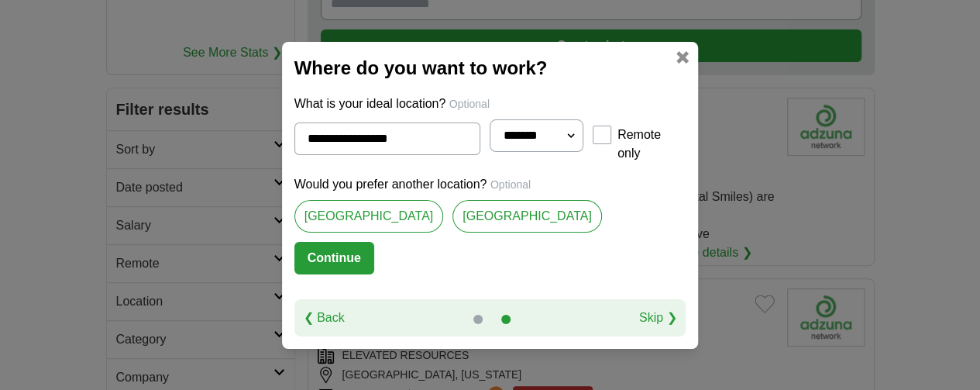 The image size is (980, 390). What do you see at coordinates (490, 69) in the screenshot?
I see `h2: Where do you want to work?` at bounding box center [490, 69].